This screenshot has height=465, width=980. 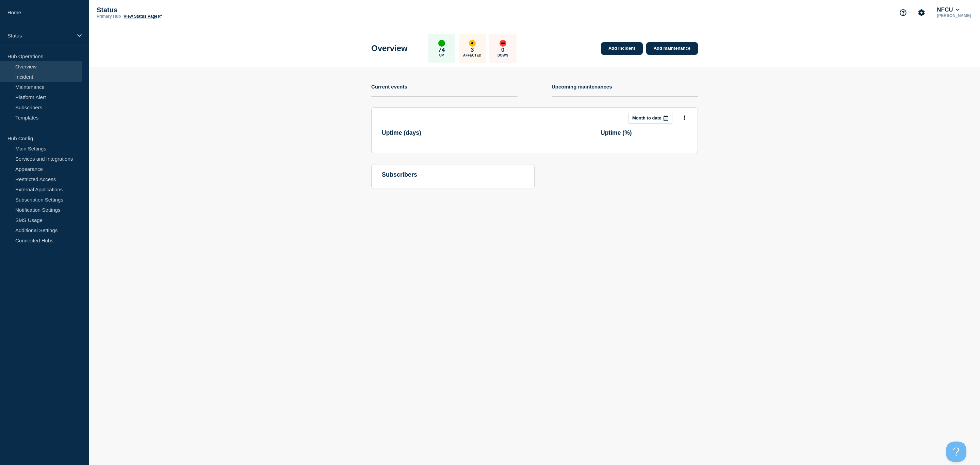 What do you see at coordinates (442, 43) in the screenshot?
I see `div: up` at bounding box center [442, 43].